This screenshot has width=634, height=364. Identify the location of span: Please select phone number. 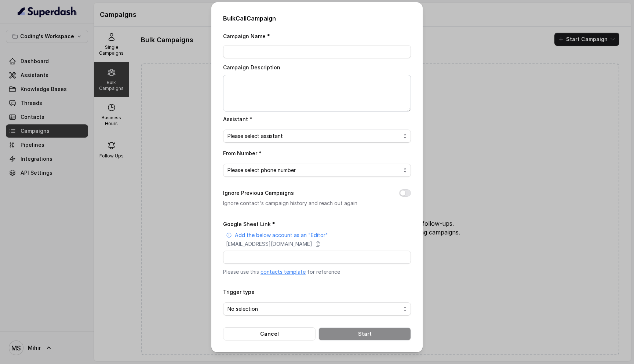
(262, 170).